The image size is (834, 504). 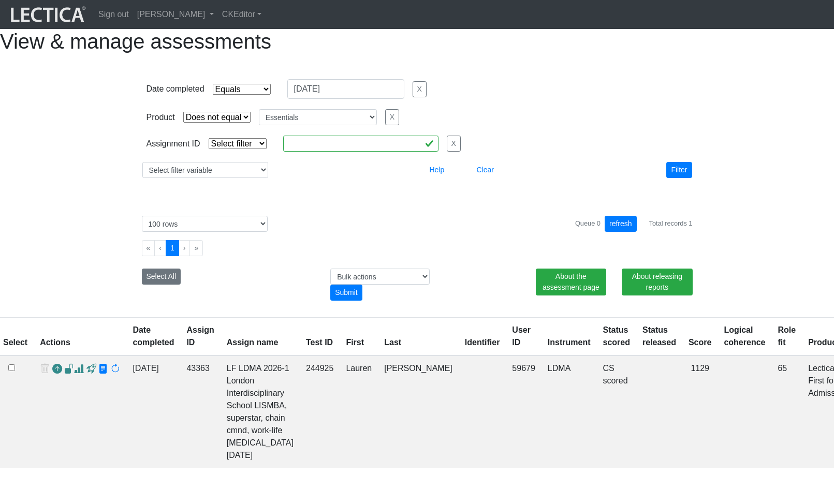 What do you see at coordinates (393, 342) in the screenshot?
I see `a: Last` at bounding box center [393, 342].